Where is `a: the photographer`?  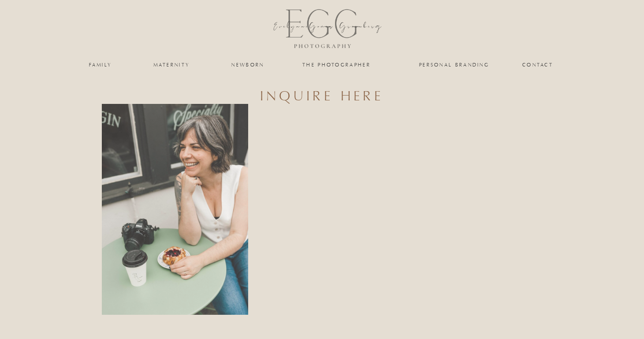 a: the photographer is located at coordinates (337, 65).